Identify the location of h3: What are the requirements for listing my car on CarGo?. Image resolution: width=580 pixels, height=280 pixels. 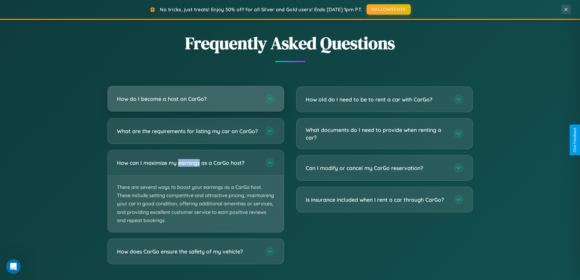
(188, 131).